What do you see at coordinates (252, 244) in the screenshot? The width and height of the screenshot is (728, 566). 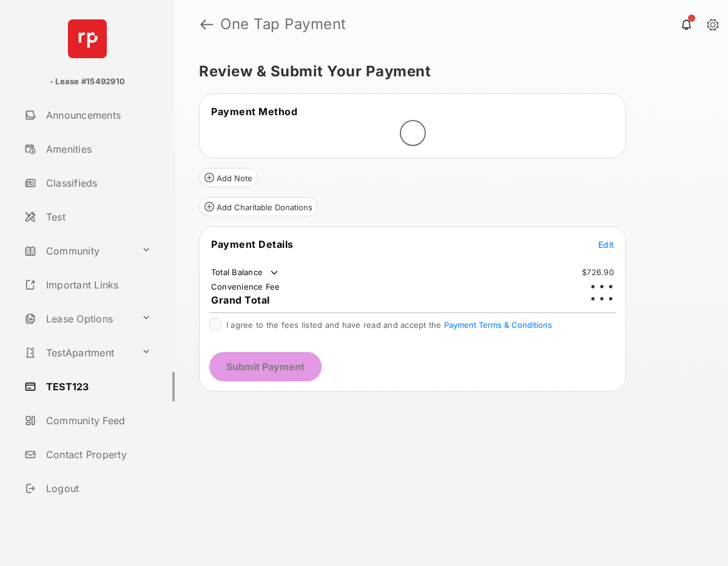 I see `span: Payment Details` at bounding box center [252, 244].